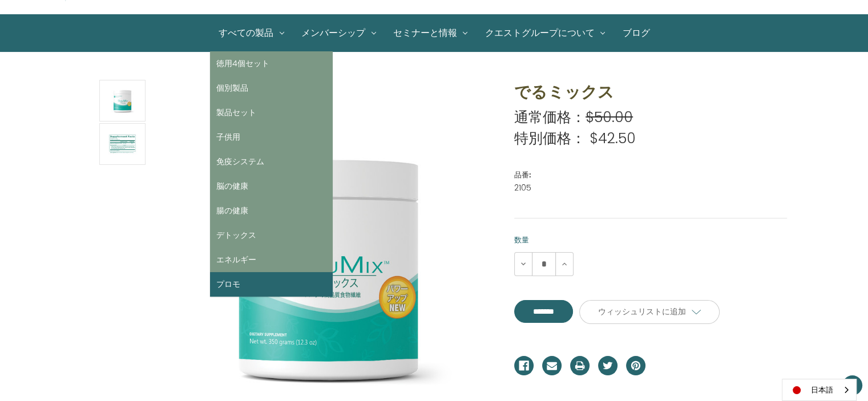 The width and height of the screenshot is (868, 401). What do you see at coordinates (544, 33) in the screenshot?
I see `a: クエストグループについて` at bounding box center [544, 33].